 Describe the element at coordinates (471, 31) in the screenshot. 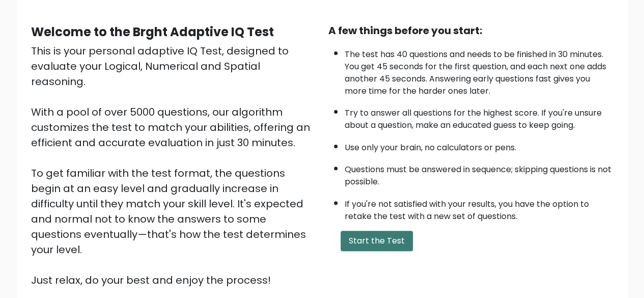

I see `div: A few things before you start:` at that location.